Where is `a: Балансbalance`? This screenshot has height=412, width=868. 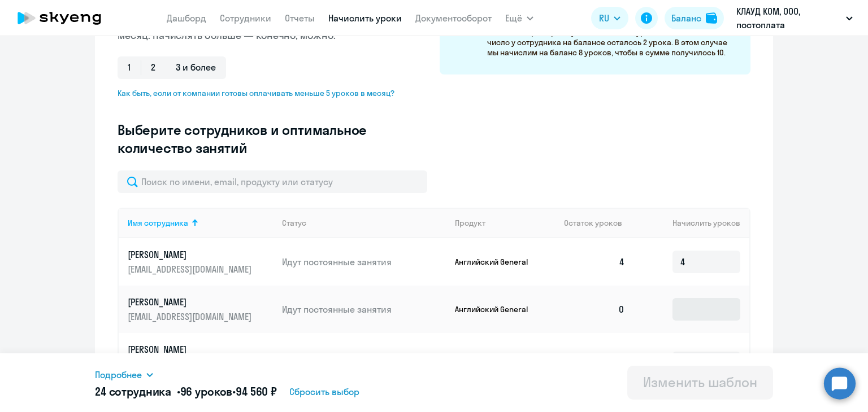
a: Балансbalance is located at coordinates (694, 18).